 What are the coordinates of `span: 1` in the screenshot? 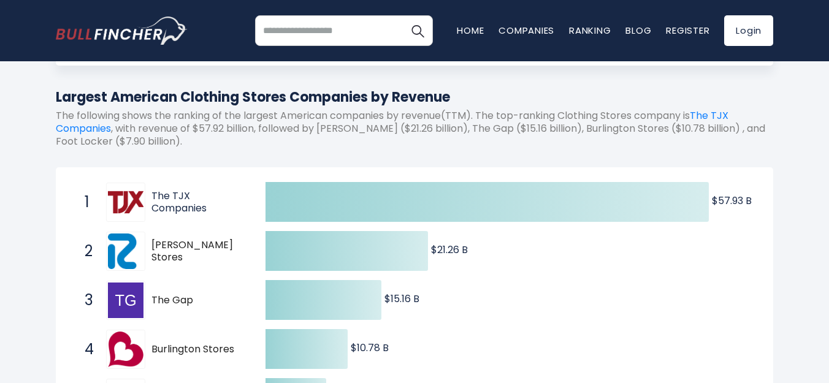 It's located at (85, 202).